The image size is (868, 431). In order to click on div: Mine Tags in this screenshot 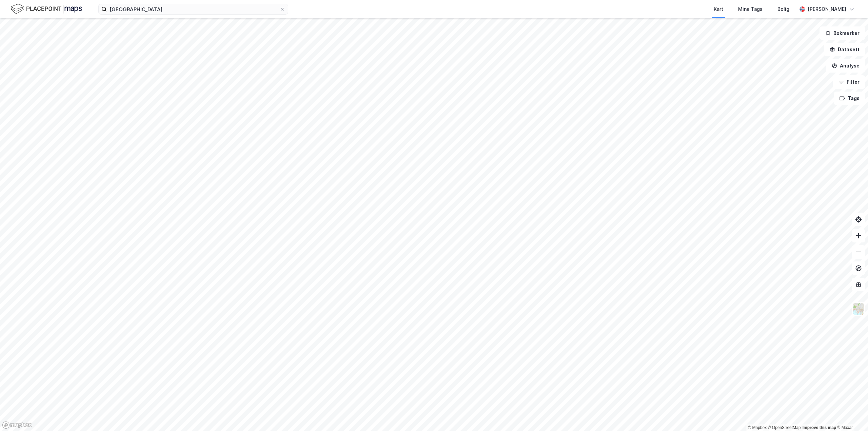, I will do `click(751, 9)`.